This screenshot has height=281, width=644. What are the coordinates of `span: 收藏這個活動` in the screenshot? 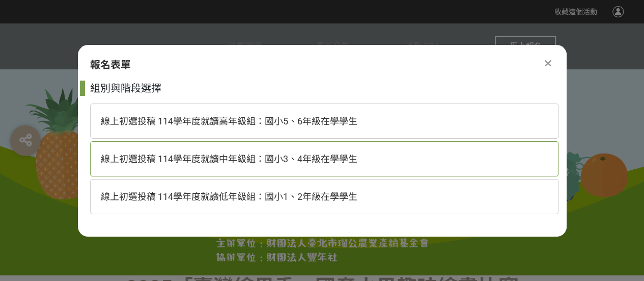 It's located at (576, 12).